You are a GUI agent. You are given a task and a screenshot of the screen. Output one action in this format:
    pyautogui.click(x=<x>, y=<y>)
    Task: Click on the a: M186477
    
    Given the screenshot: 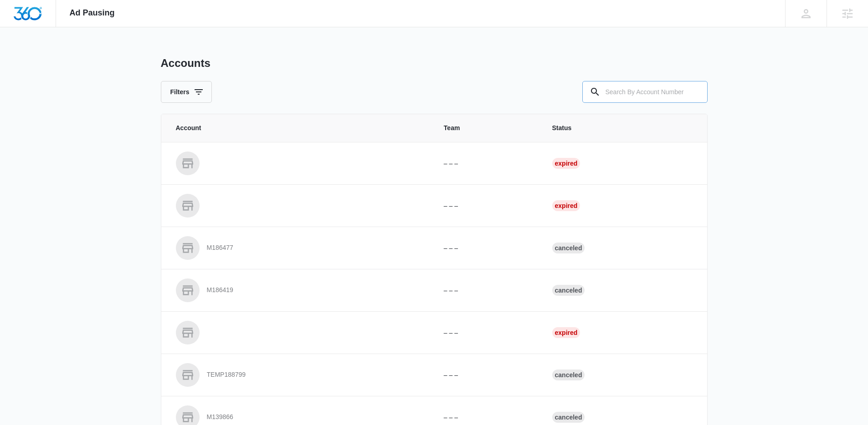 What is the action you would take?
    pyautogui.click(x=299, y=248)
    